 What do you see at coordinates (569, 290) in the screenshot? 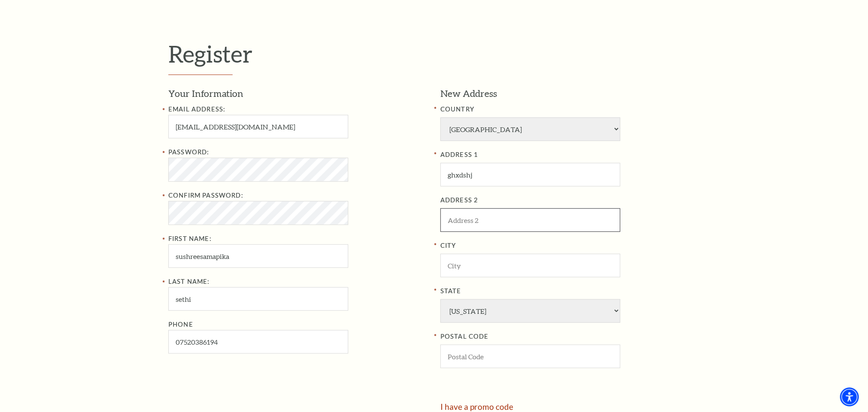
I see `label: State` at bounding box center [569, 290].